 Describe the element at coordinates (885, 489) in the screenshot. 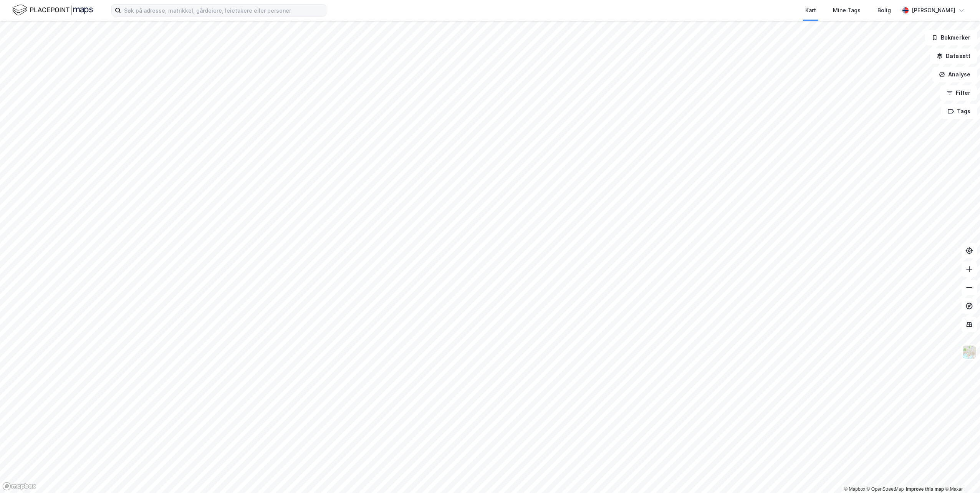

I see `a: OpenStreetMap` at that location.